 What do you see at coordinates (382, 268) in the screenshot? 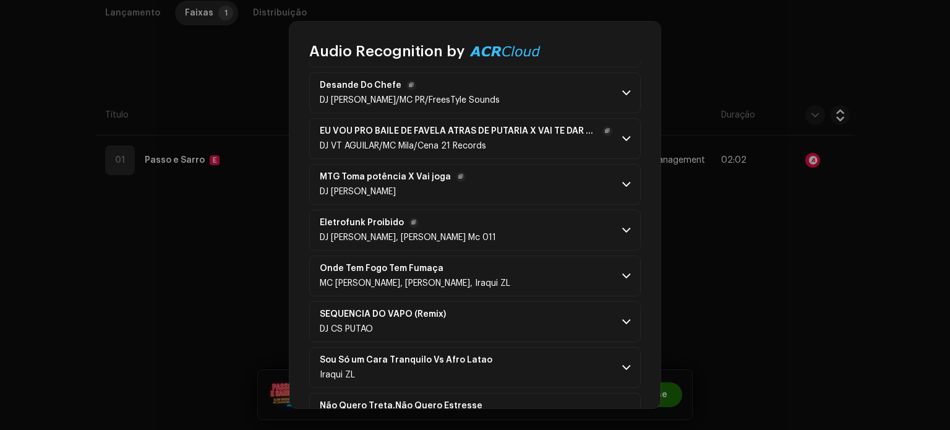
I see `strong: Onde Tem Fogo Tem Fumaça` at bounding box center [382, 268].